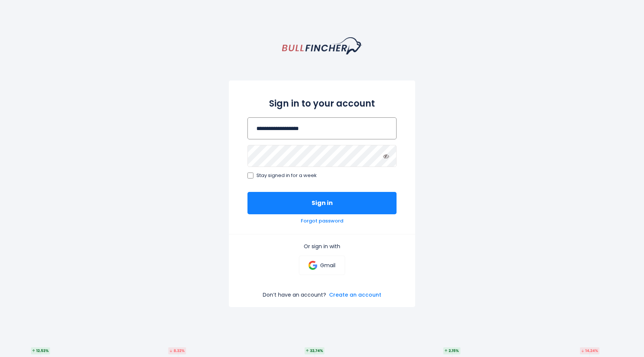 Image resolution: width=644 pixels, height=357 pixels. What do you see at coordinates (322, 246) in the screenshot?
I see `p: Or sign in with` at bounding box center [322, 246].